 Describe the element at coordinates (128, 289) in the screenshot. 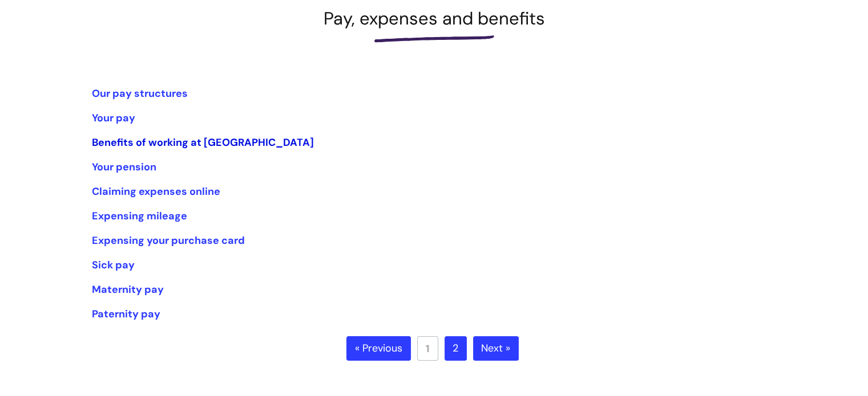

I see `a: Maternity pay` at that location.